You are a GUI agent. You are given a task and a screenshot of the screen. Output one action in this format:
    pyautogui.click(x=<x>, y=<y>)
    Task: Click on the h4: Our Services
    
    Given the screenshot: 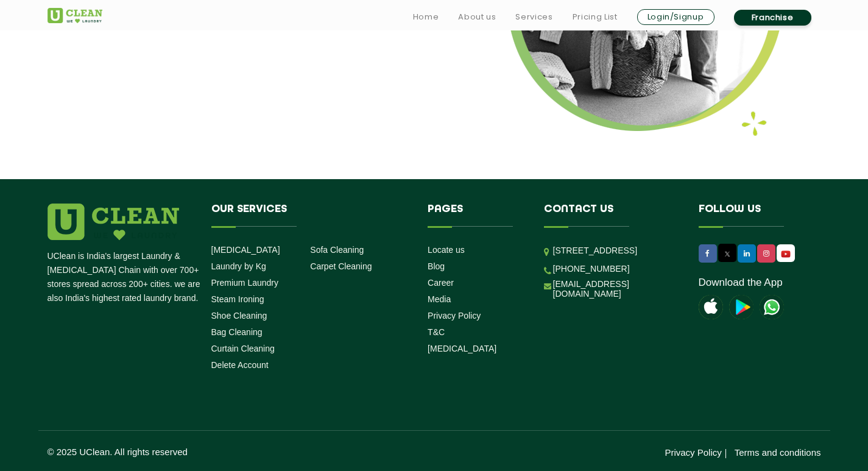 What is the action you would take?
    pyautogui.click(x=311, y=215)
    